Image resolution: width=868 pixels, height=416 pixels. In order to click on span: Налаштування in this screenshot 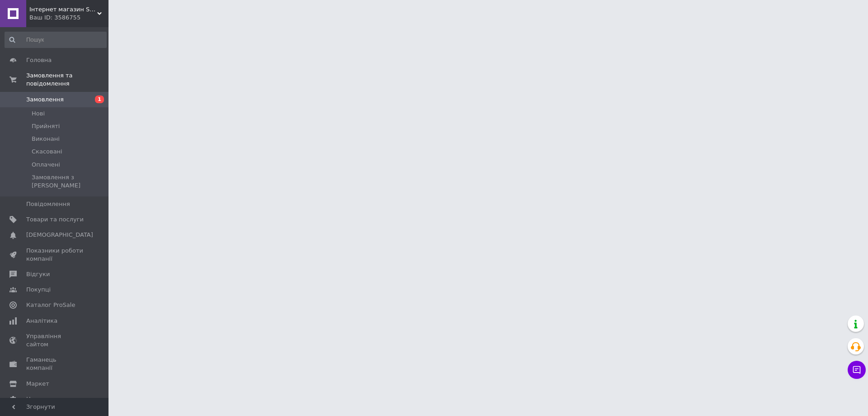, I will do `click(49, 399)`.